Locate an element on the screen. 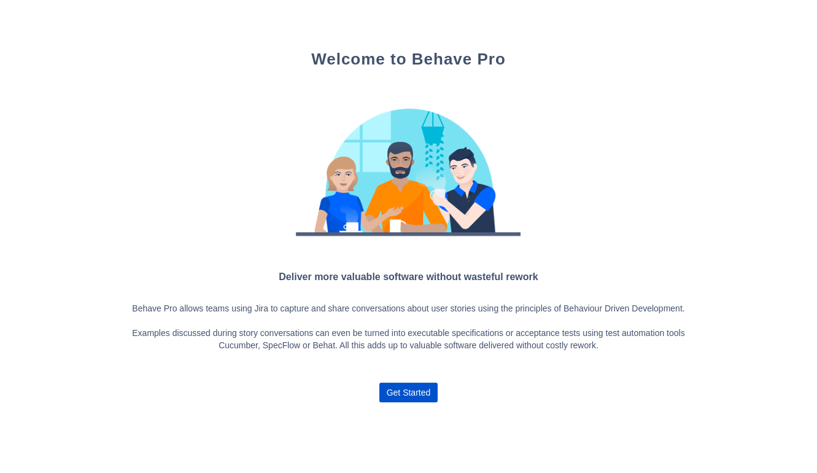 The image size is (817, 473). button: Get Started is located at coordinates (409, 392).